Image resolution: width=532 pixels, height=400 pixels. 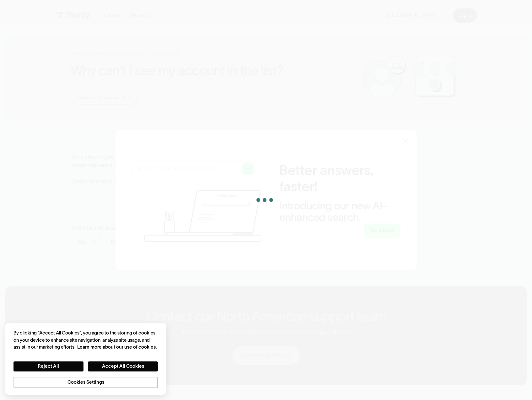 What do you see at coordinates (86, 359) in the screenshot?
I see `div: Cookie banner` at bounding box center [86, 359].